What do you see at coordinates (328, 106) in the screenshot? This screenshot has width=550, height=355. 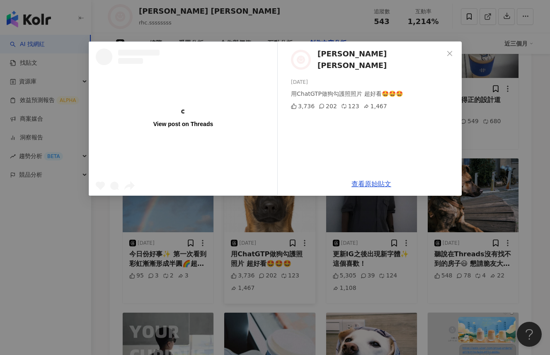 I see `div: 202` at bounding box center [328, 106].